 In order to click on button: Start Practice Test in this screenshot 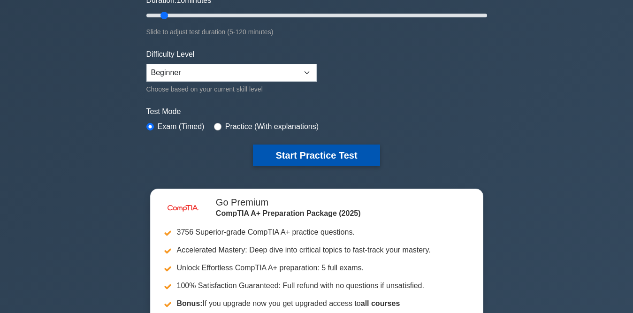, I will do `click(316, 155)`.